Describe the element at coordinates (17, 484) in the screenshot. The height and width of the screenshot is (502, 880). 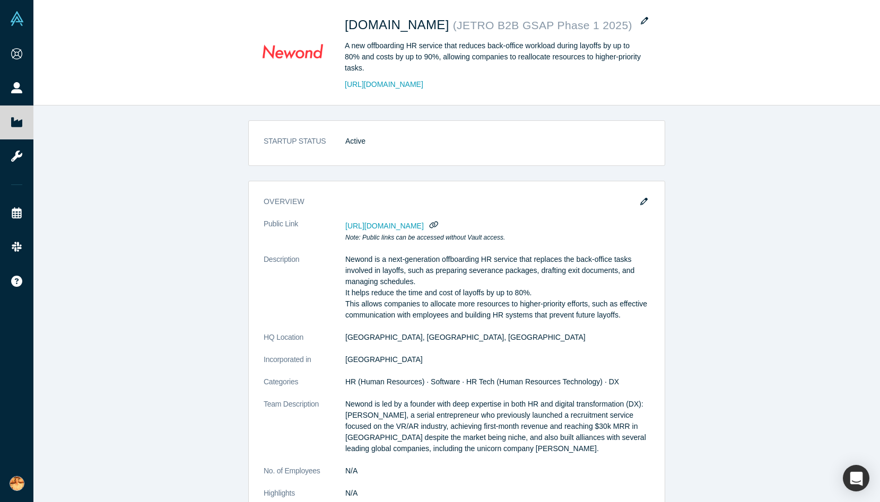
I see `img: Sumina Koiso's Account` at that location.